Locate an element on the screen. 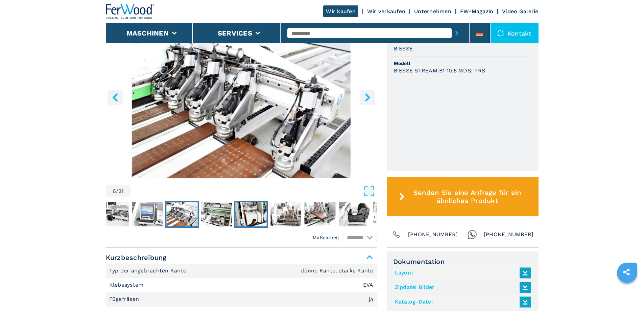 This screenshot has width=644, height=311. em: EVA is located at coordinates (368, 285).